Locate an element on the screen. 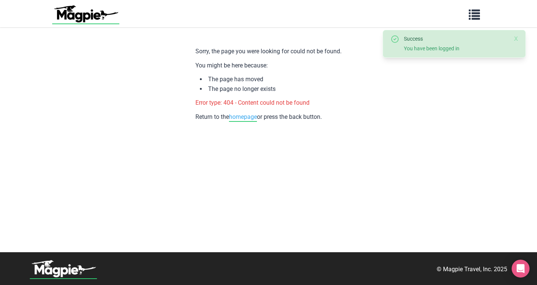 The height and width of the screenshot is (285, 537). li: The page has moved is located at coordinates (271, 79).